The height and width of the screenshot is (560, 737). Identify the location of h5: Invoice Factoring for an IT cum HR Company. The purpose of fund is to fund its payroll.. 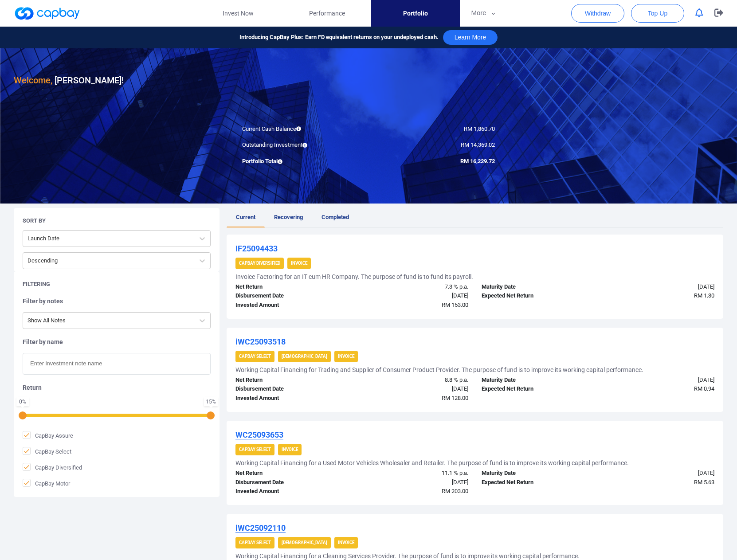
(355, 277).